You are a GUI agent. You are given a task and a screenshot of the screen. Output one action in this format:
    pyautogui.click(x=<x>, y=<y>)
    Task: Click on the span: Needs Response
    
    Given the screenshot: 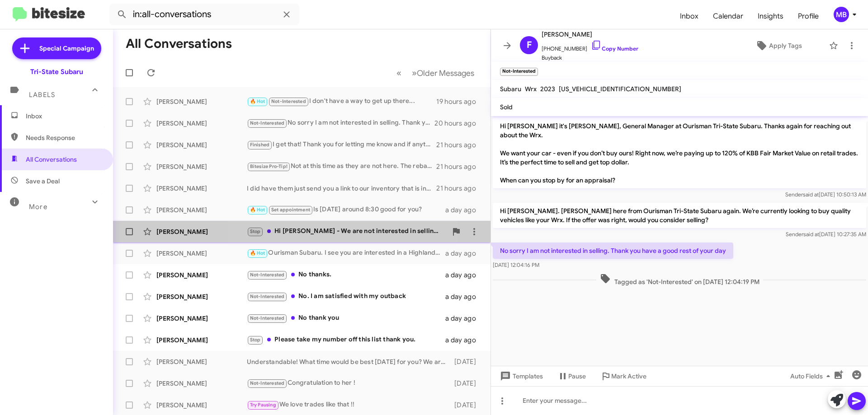 What is the action you would take?
    pyautogui.click(x=64, y=138)
    